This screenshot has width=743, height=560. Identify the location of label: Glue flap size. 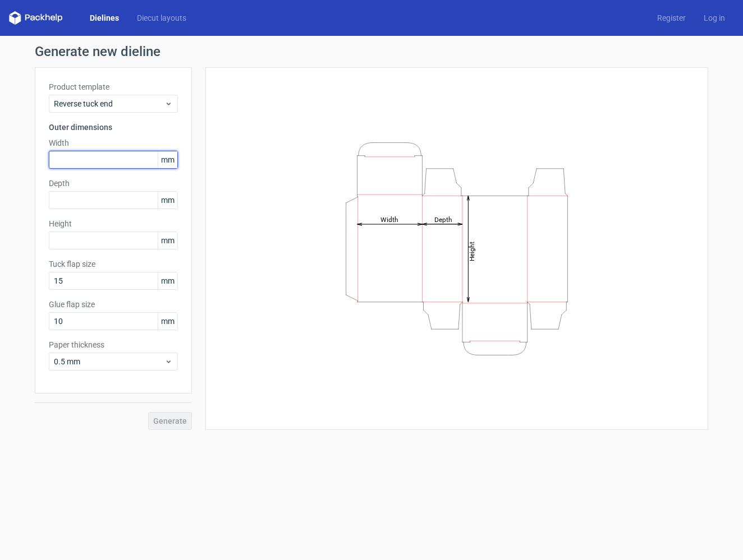
(114, 305).